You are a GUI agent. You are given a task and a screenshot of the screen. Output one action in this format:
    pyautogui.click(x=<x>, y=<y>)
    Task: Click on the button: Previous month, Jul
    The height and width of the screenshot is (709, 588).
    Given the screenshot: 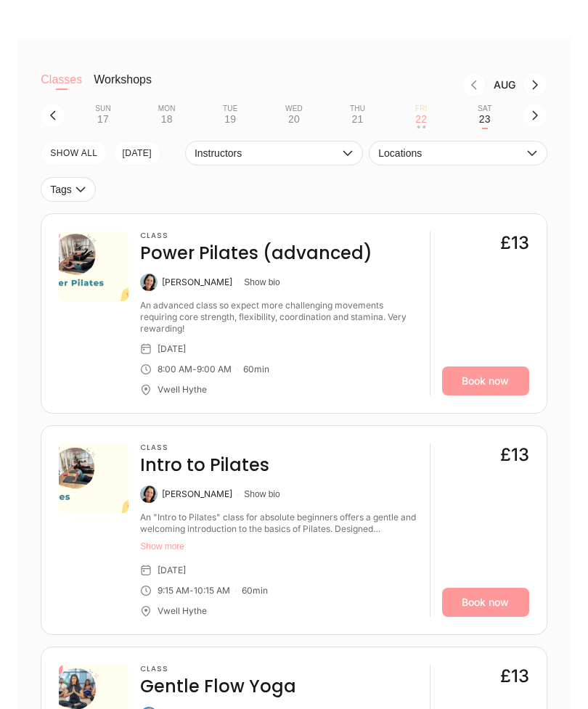 What is the action you would take?
    pyautogui.click(x=474, y=85)
    